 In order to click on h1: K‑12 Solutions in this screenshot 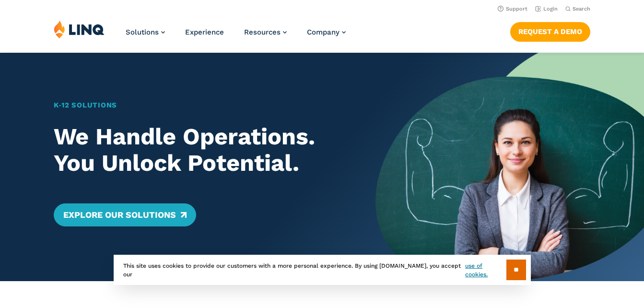, I will do `click(201, 105)`.